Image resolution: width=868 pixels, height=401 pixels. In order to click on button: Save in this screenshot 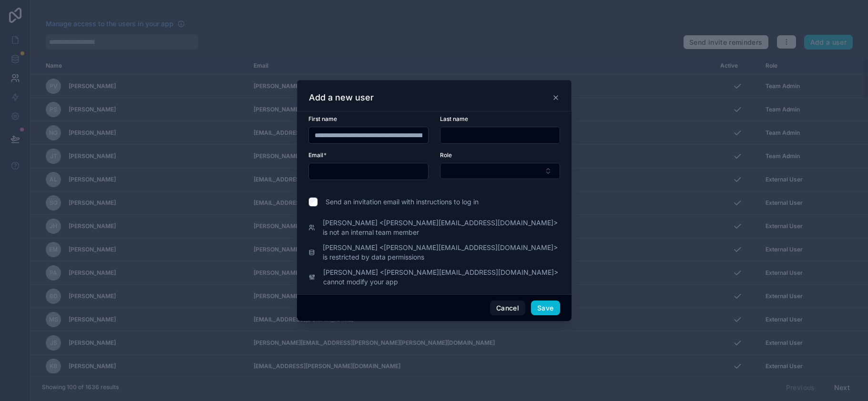, I will do `click(545, 308)`.